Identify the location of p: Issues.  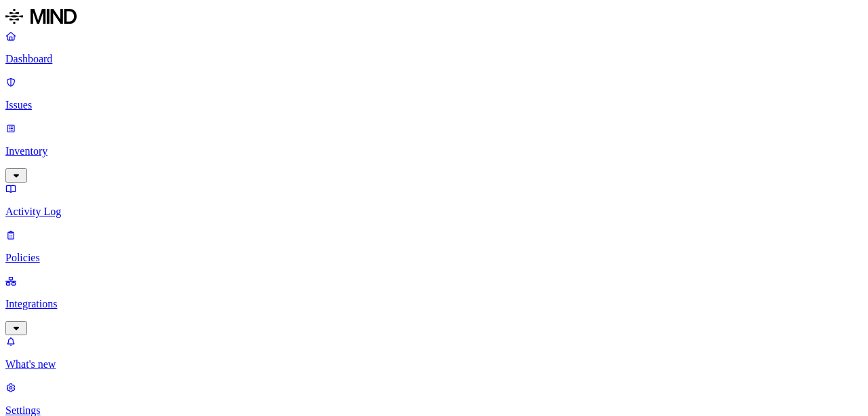
(434, 105).